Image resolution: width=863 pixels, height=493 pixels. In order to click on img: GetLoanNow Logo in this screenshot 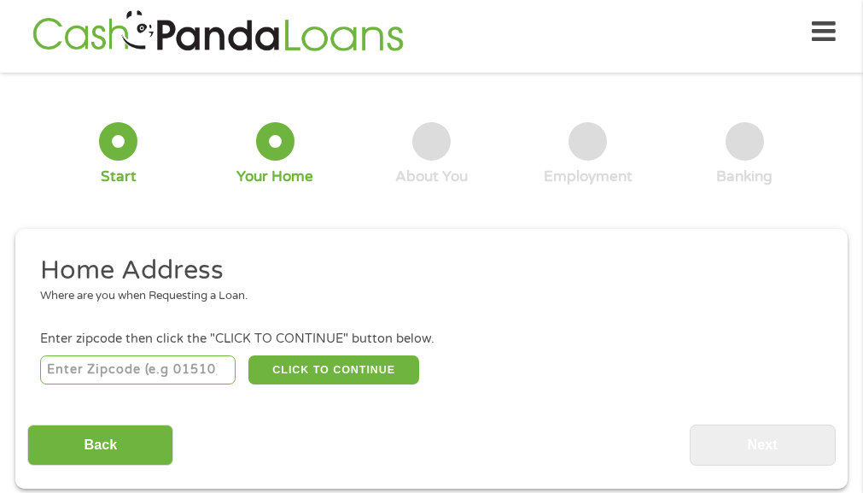, I will do `click(218, 32)`.